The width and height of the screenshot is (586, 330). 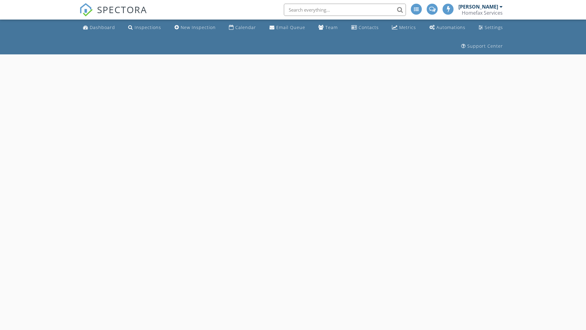 What do you see at coordinates (145, 27) in the screenshot?
I see `a: Inspections` at bounding box center [145, 27].